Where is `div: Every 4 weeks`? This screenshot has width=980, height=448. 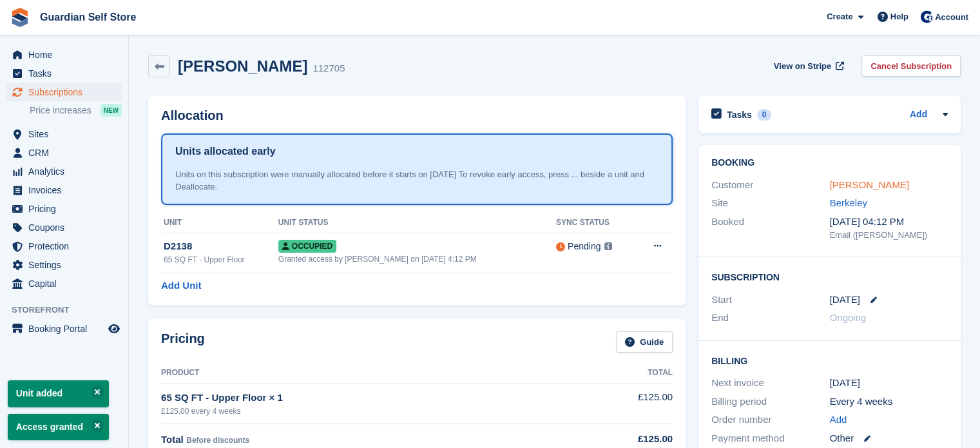 div: Every 4 weeks is located at coordinates (890, 402).